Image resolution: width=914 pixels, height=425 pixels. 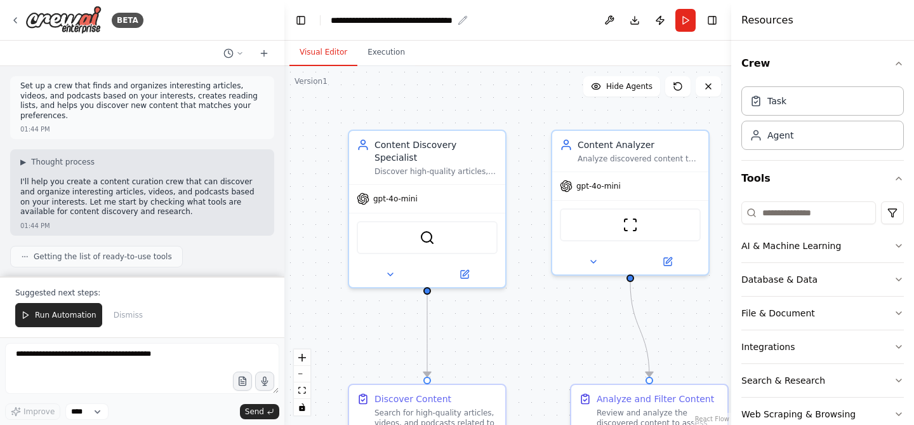 I want to click on button: Execution, so click(x=386, y=53).